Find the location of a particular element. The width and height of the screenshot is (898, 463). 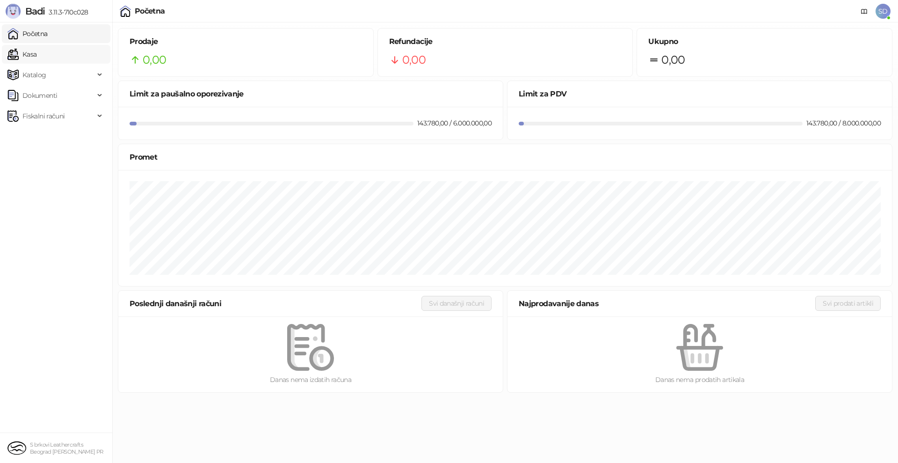

div: Danas nema prodatih artikala is located at coordinates (700, 379).